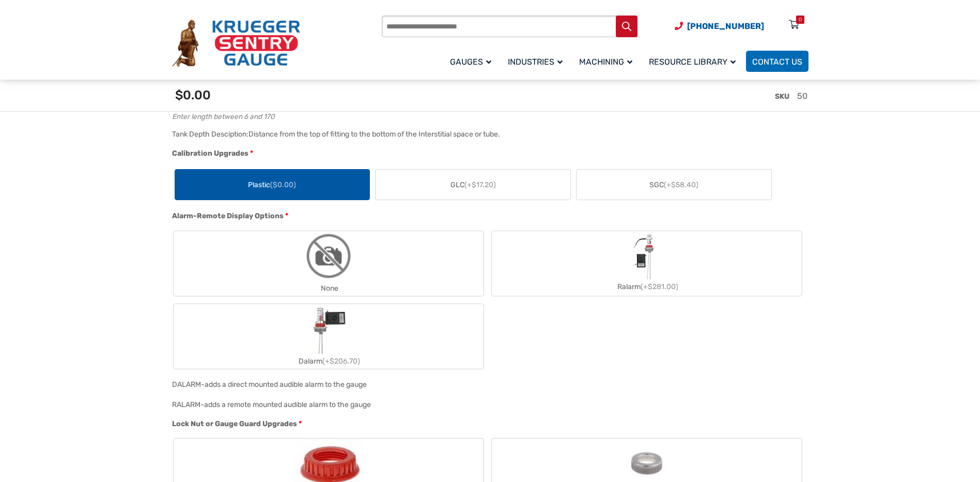  Describe the element at coordinates (480, 185) in the screenshot. I see `span: (+$17.20)` at that location.